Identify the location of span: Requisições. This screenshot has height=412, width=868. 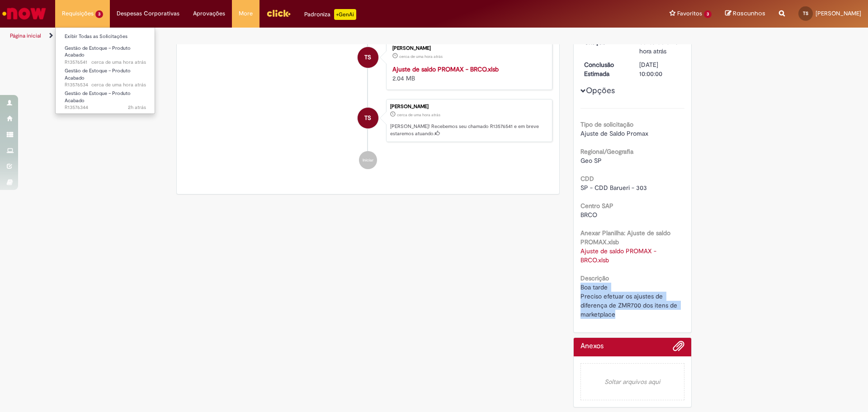
(77, 14).